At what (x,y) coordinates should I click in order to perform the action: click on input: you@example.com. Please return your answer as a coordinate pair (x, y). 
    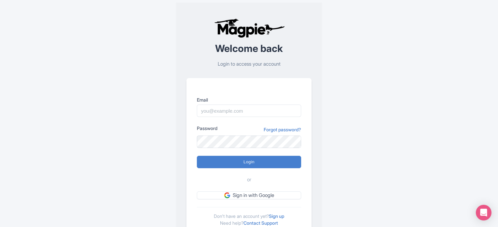
    Looking at the image, I should click on (249, 111).